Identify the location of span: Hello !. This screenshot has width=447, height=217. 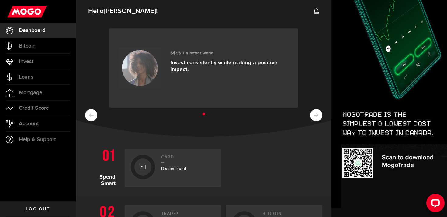
(123, 11).